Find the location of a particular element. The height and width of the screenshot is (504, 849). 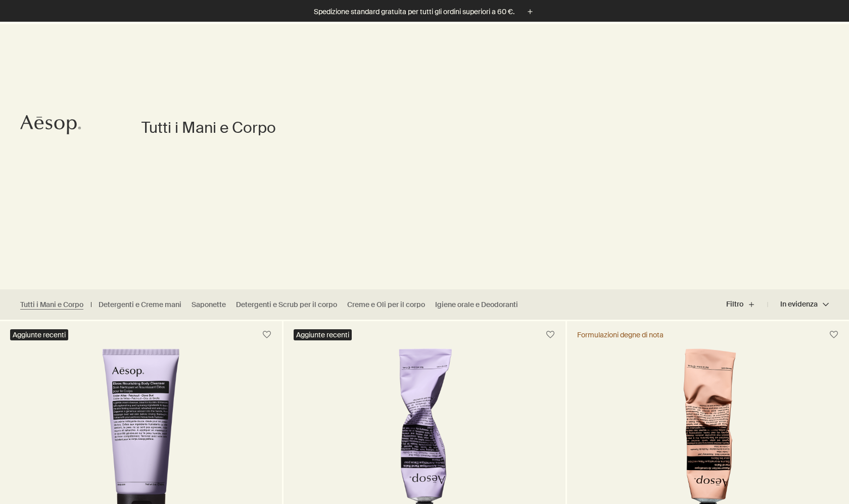

div: Formulazioni degne di nota is located at coordinates (620, 335).